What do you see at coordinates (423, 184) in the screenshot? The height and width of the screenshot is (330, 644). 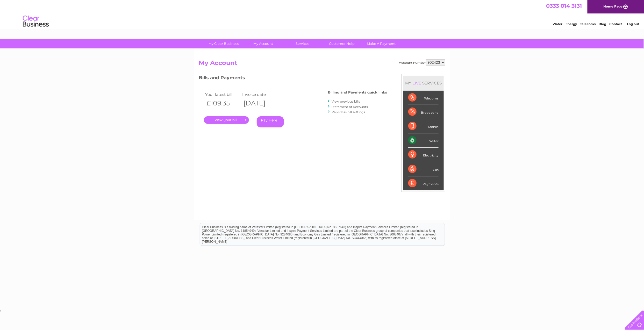 I see `div: Payments` at bounding box center [423, 184].